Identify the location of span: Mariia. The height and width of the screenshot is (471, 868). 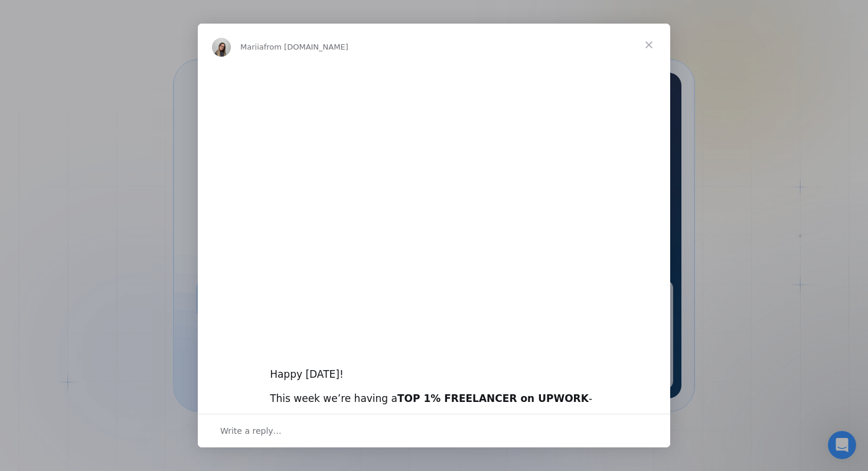
(252, 47).